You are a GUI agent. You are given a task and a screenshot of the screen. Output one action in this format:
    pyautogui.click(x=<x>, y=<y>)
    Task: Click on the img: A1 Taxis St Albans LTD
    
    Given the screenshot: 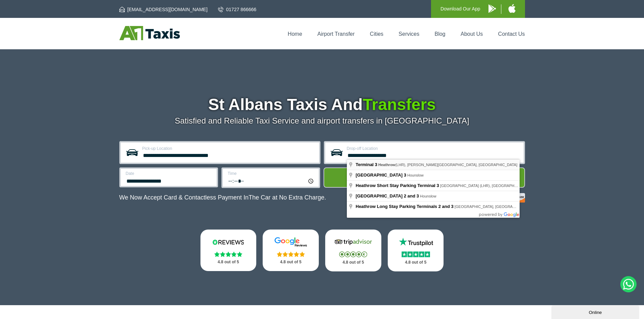 What is the action you would take?
    pyautogui.click(x=149, y=33)
    